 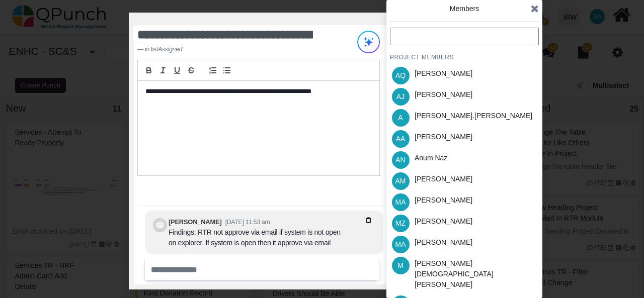 What do you see at coordinates (237, 49) in the screenshot?
I see `footer: in list` at bounding box center [237, 49].